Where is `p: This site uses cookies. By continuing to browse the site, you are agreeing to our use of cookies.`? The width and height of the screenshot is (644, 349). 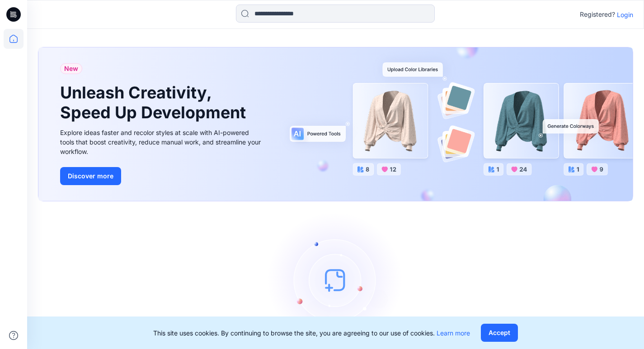
p: This site uses cookies. By continuing to browse the site, you are agreeing to our use of cookies. is located at coordinates (312, 333).